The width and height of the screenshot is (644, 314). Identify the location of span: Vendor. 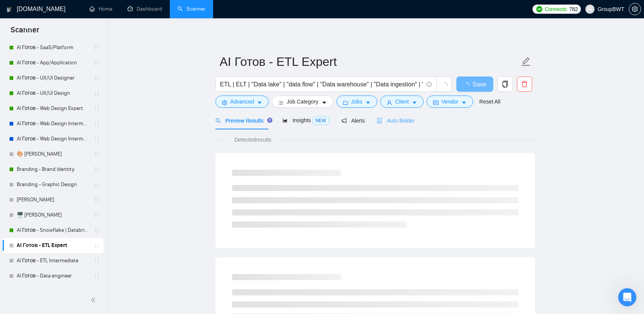
(450, 102).